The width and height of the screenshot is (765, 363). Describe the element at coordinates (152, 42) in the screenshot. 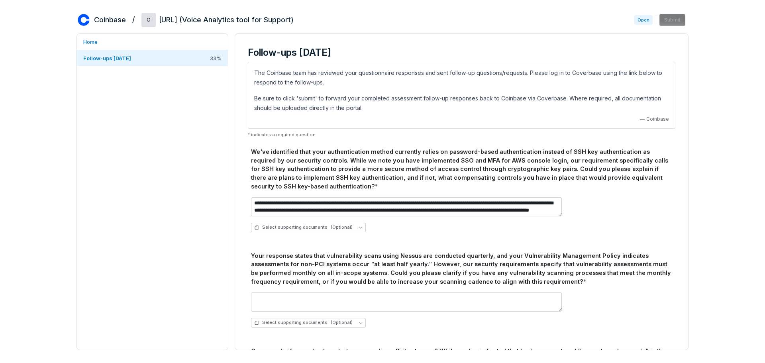

I see `a: Home` at that location.